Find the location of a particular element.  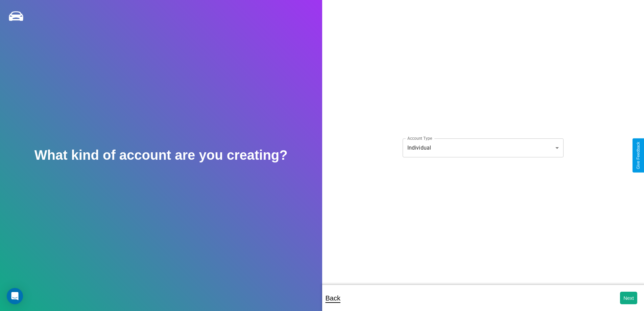

button: Next is located at coordinates (628, 298).